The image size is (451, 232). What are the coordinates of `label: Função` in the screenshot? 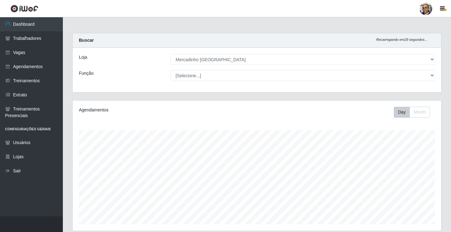 It's located at (86, 73).